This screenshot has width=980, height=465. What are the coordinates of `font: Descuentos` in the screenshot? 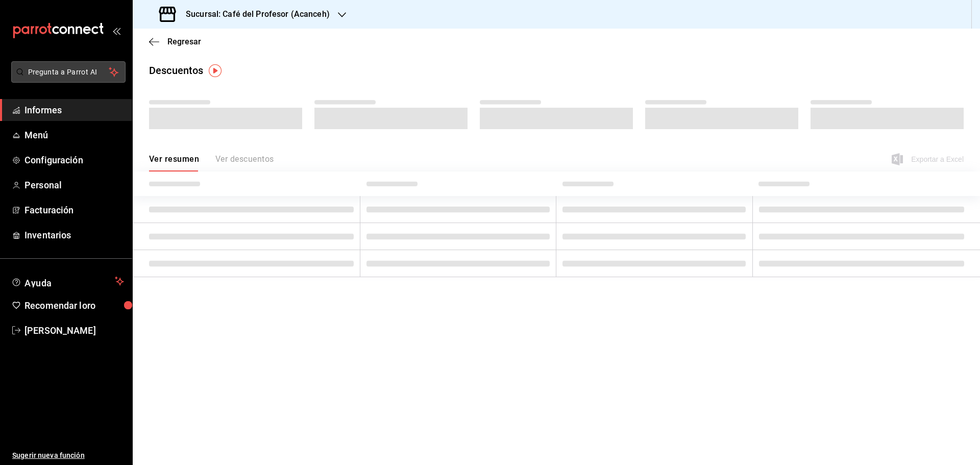 It's located at (176, 71).